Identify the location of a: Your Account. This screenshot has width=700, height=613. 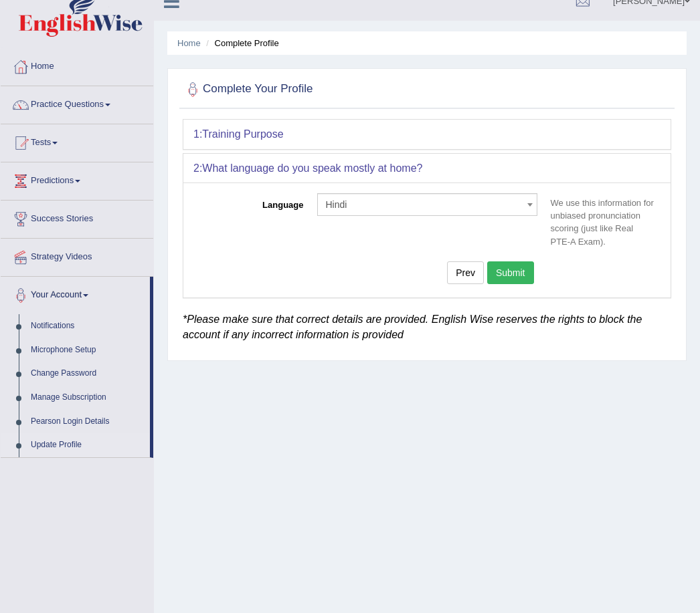
(75, 294).